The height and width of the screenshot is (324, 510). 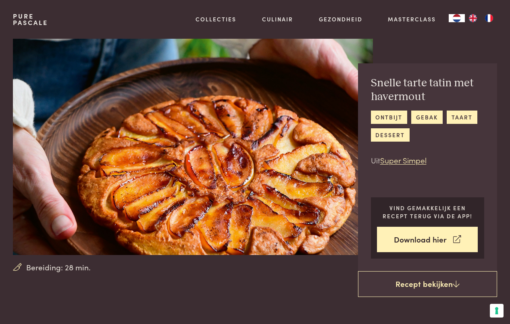 What do you see at coordinates (457, 18) in the screenshot?
I see `div: Language` at bounding box center [457, 18].